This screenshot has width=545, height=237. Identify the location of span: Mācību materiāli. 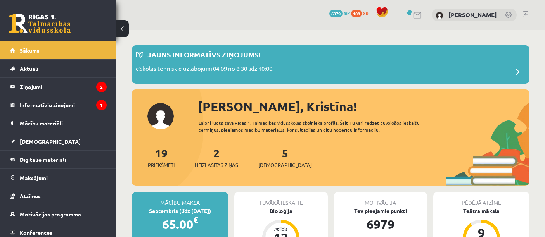
(41, 123).